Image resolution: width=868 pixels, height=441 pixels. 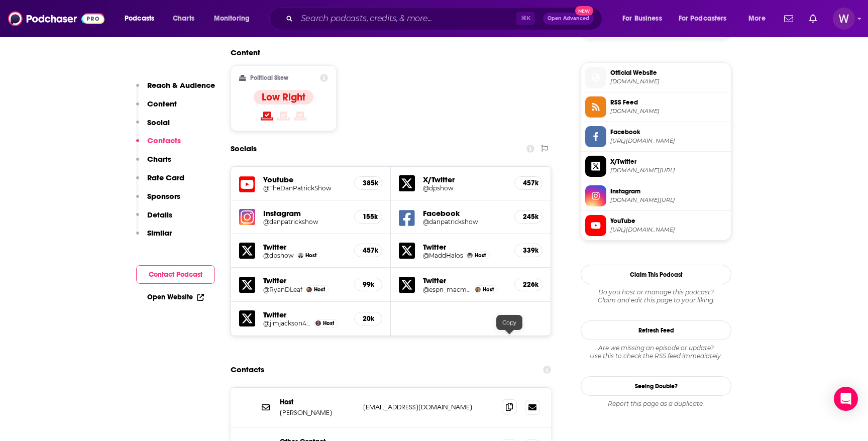 I want to click on p: Reach & Audience, so click(x=181, y=85).